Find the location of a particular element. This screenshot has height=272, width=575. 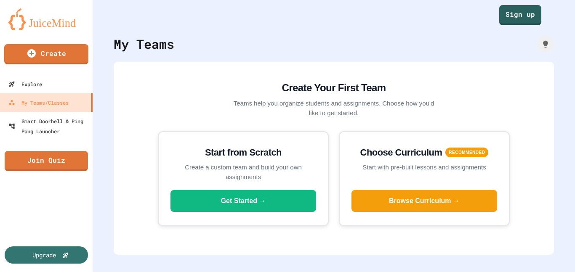

a: Sign up is located at coordinates (520, 15).